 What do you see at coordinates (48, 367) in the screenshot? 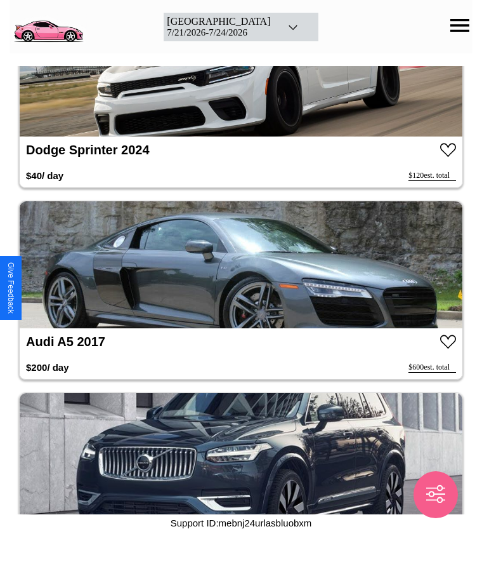
I see `h3: $ 200 / day` at bounding box center [48, 367].